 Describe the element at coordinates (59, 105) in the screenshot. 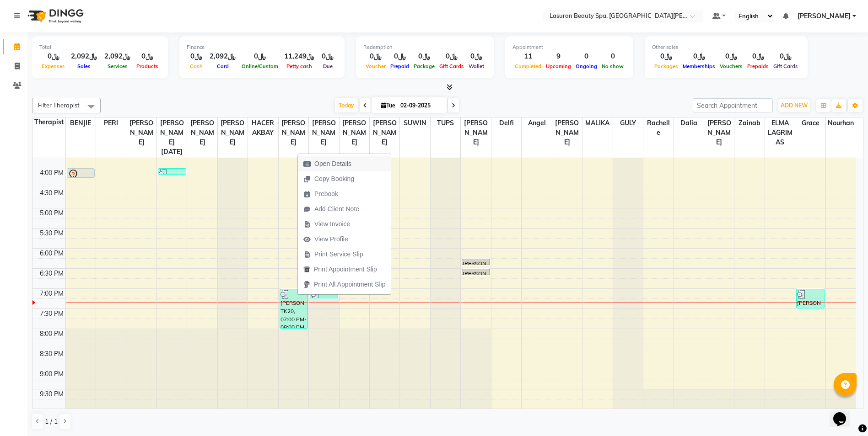

I see `span: Filter Therapist` at that location.